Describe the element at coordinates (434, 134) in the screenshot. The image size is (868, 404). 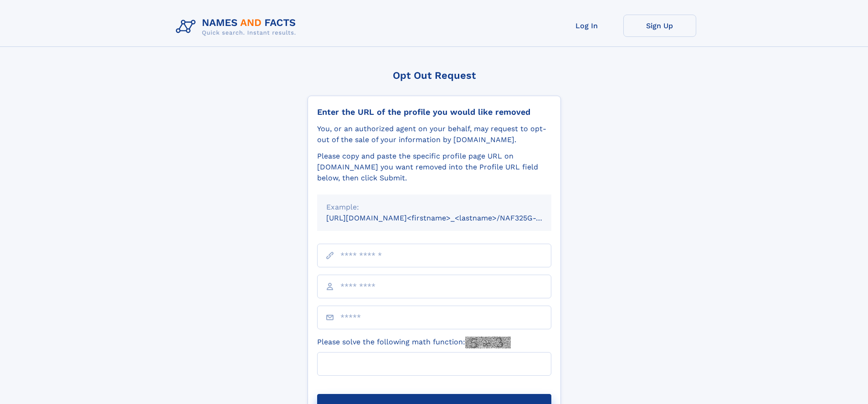
I see `div: You, or an authorized agent on your behalf, may request to opt-out of the sale of your informatio...` at that location.